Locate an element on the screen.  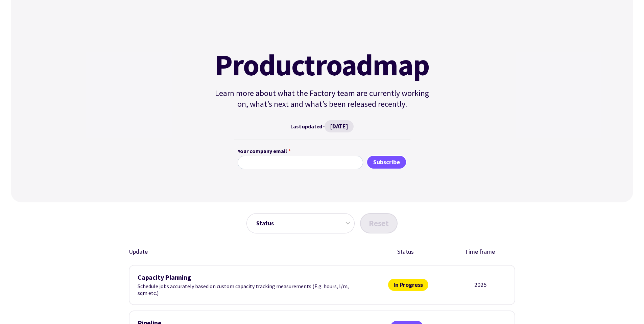
div: Last updated · is located at coordinates (322, 126).